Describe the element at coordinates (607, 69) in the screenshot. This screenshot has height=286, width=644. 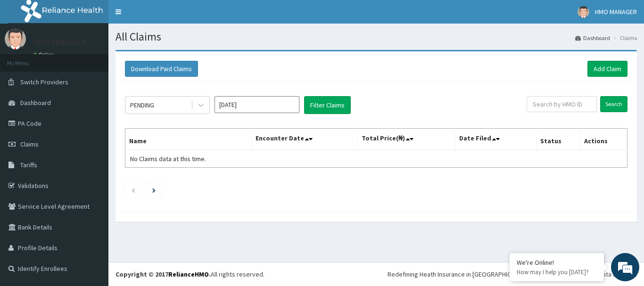
I see `a: Add Claim` at that location.